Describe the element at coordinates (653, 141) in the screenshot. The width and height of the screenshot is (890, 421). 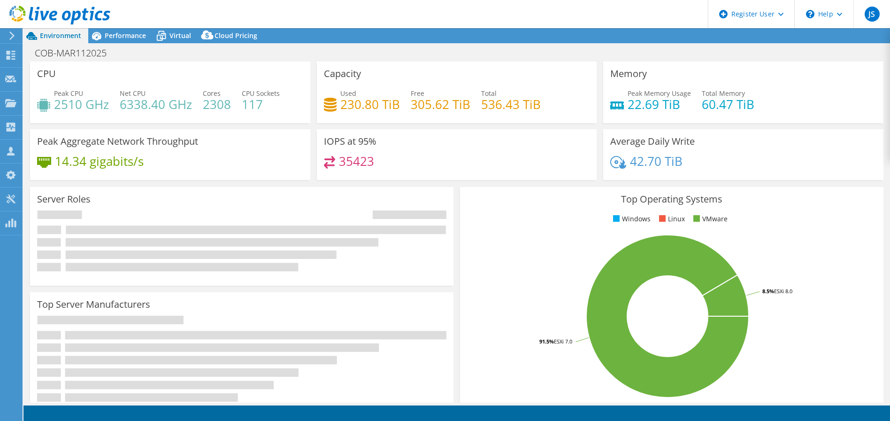
I see `h3: Average Daily Write` at that location.